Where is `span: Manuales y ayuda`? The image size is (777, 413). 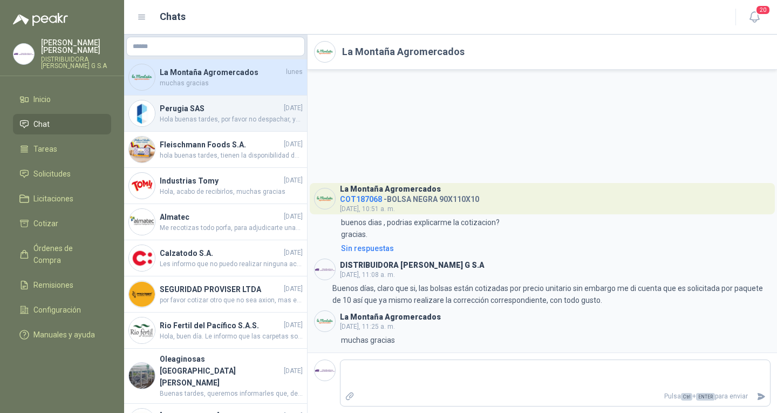
span: Manuales y ayuda is located at coordinates (64, 334).